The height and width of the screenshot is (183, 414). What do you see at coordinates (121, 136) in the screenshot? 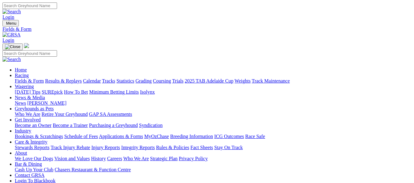
I see `a: Applications & Forms` at bounding box center [121, 136].